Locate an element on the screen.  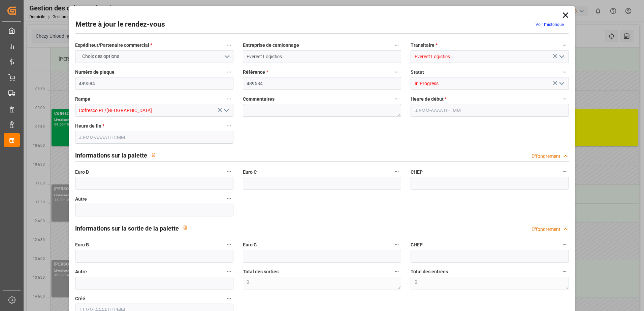
button: Expéditeur/Partenaire commercial * is located at coordinates (229, 45).